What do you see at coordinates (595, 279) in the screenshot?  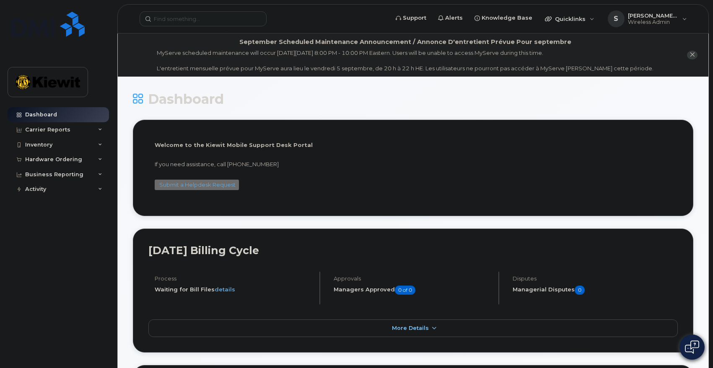 I see `h4: Disputes` at bounding box center [595, 279].